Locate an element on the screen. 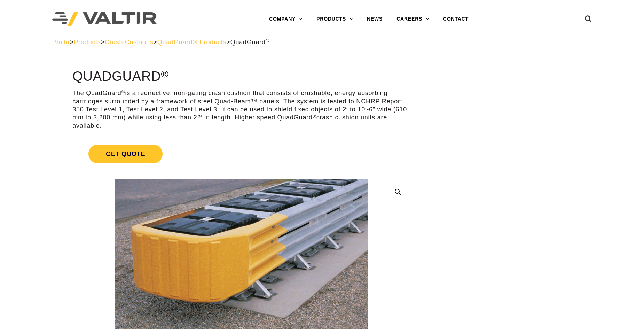  a: Valtir is located at coordinates (62, 42).